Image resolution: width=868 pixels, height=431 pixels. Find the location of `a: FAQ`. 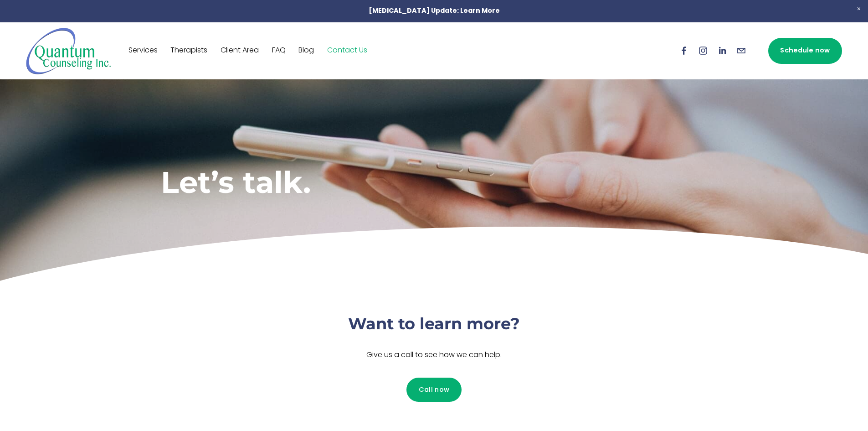

a: FAQ is located at coordinates (279, 51).